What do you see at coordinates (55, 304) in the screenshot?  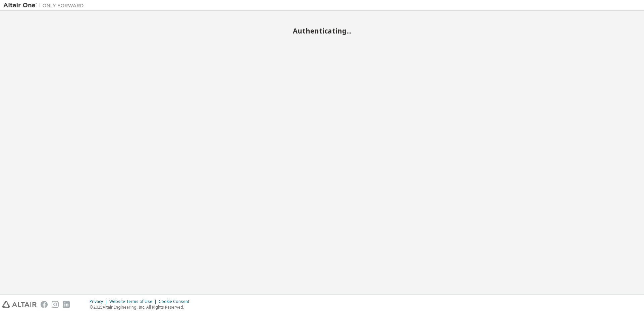 I see `img: instagram.svg` at bounding box center [55, 304].